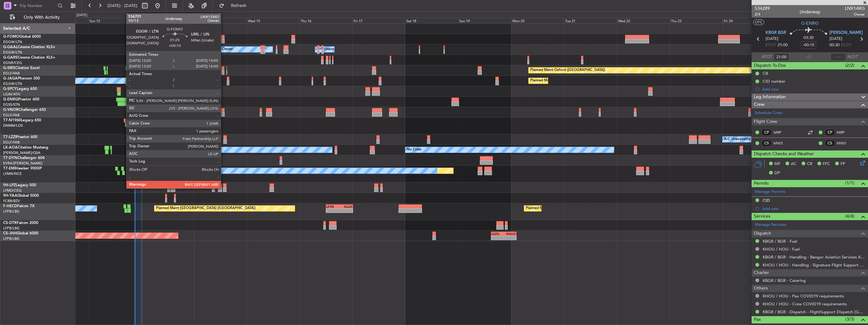 This screenshot has height=325, width=868. Describe the element at coordinates (853, 57) in the screenshot. I see `span: ALDT` at that location.